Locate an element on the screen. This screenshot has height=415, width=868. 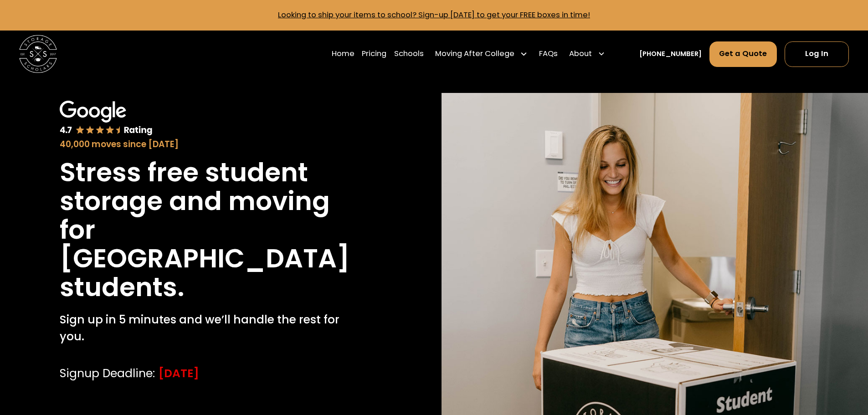
h1: Stress free student storage and moving for is located at coordinates (213, 200).